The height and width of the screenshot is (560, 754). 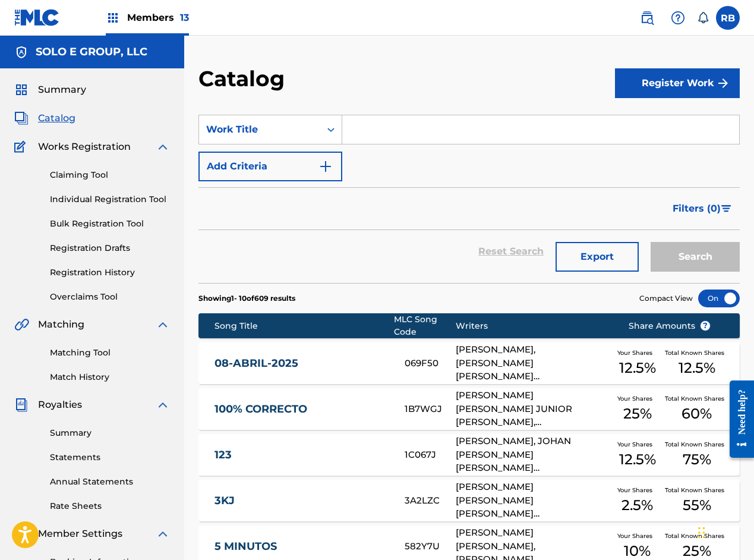 I want to click on a: Claiming Tool, so click(x=110, y=175).